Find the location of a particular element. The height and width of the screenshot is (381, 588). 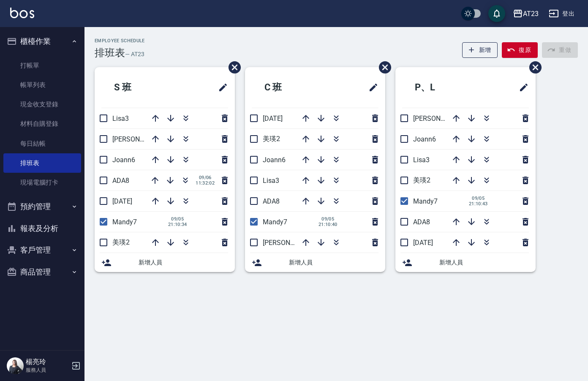

img: Person is located at coordinates (15, 366).